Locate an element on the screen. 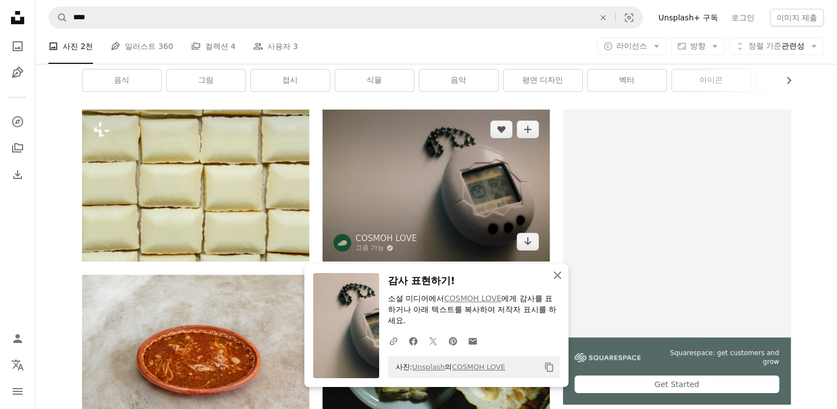 Image resolution: width=837 pixels, height=409 pixels. a: 식물 is located at coordinates (374, 80).